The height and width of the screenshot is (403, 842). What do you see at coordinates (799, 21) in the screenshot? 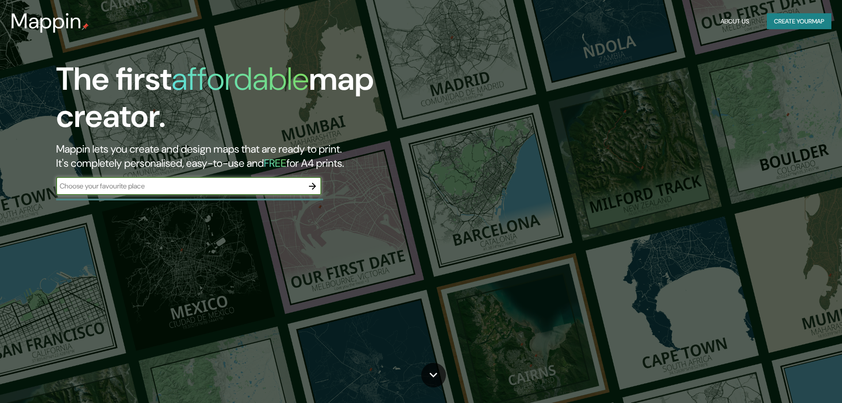
I see `button: Create yourmap` at bounding box center [799, 21].